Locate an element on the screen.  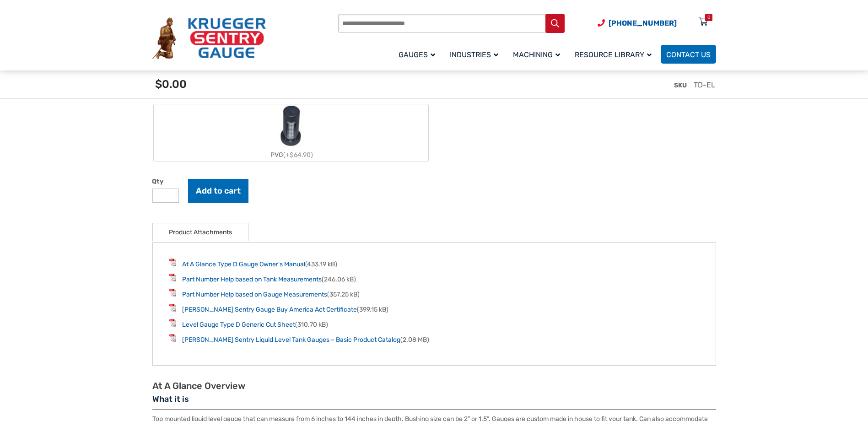
h2: At A Glance Overview is located at coordinates (434, 386).